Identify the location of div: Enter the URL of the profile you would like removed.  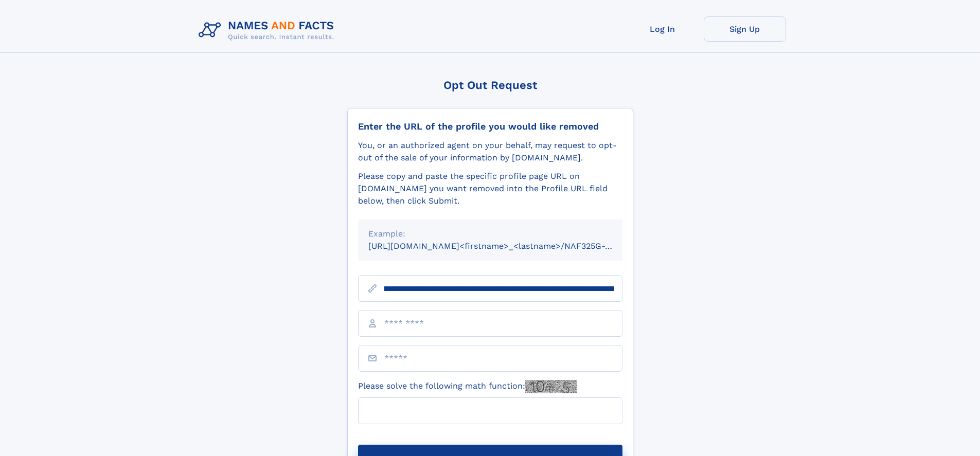
(490, 127).